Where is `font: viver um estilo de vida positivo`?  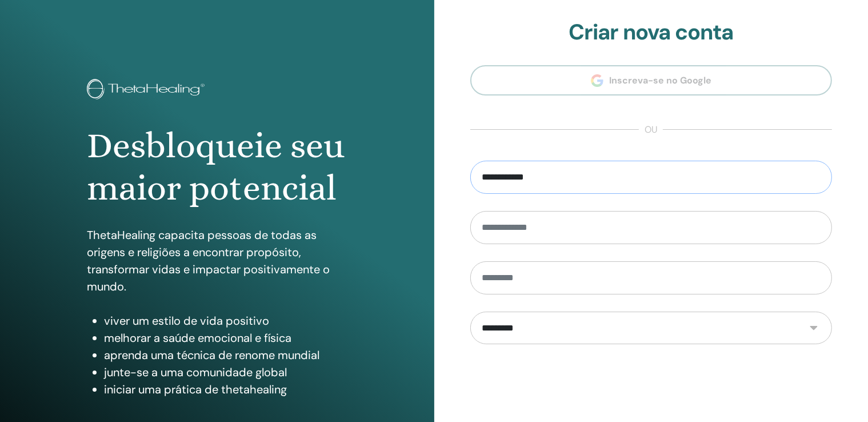
font: viver um estilo de vida positivo is located at coordinates (187, 321).